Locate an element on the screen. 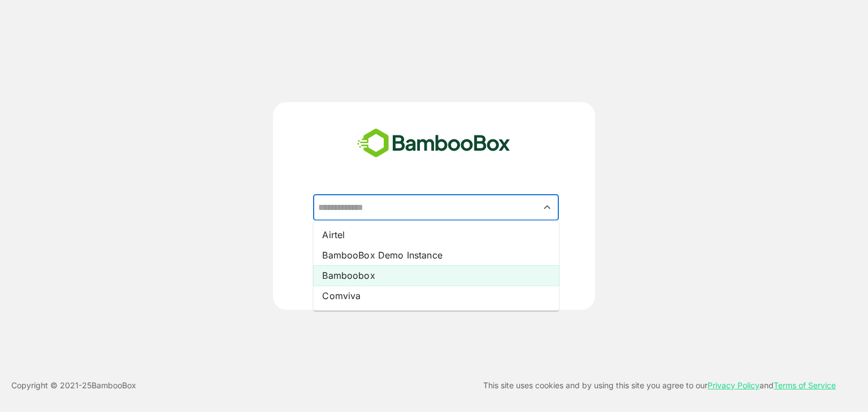 The image size is (868, 412). li: Airtel is located at coordinates (436, 235).